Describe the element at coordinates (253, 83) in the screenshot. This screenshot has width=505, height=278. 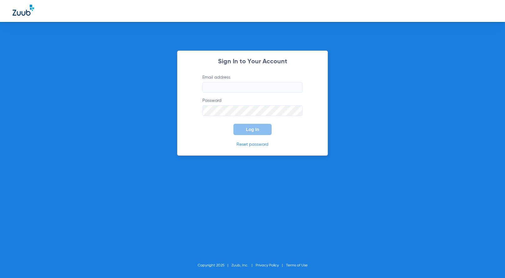
I see `label: Email address` at that location.